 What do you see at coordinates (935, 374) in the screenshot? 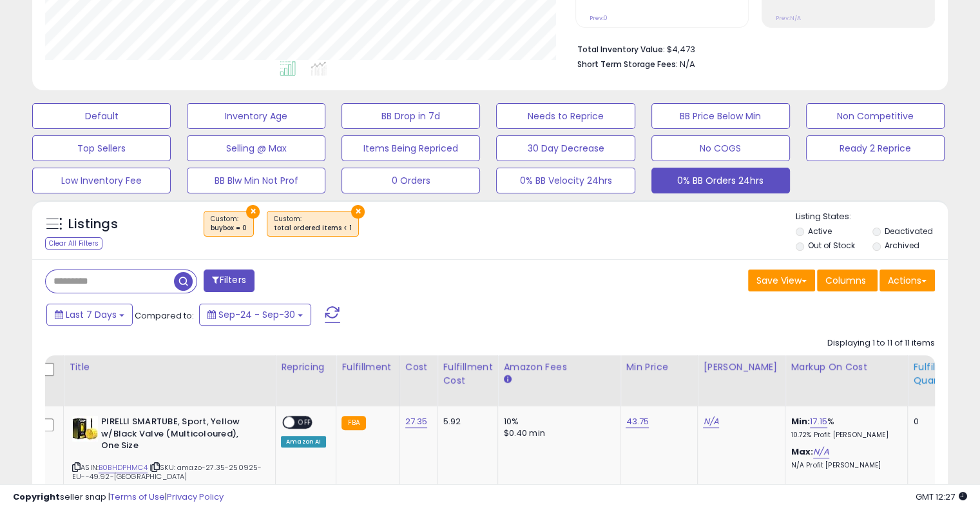
I see `div: Fulfillable Quantity` at bounding box center [935, 374].